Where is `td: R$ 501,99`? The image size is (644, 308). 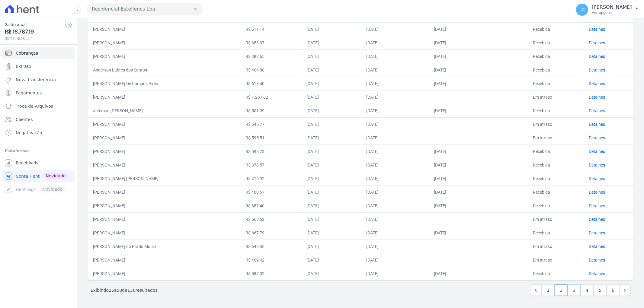 td: R$ 501,99 is located at coordinates (271, 110).